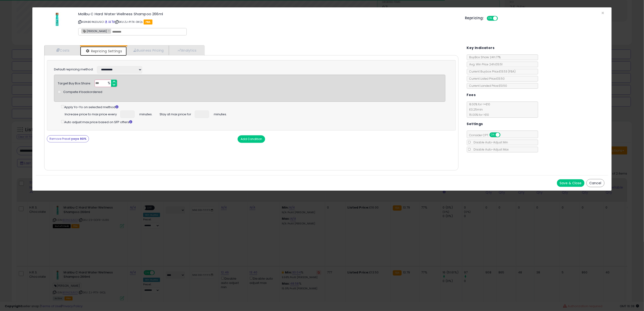 The image size is (644, 311). I want to click on span: Consider CPT:, so click(487, 135).